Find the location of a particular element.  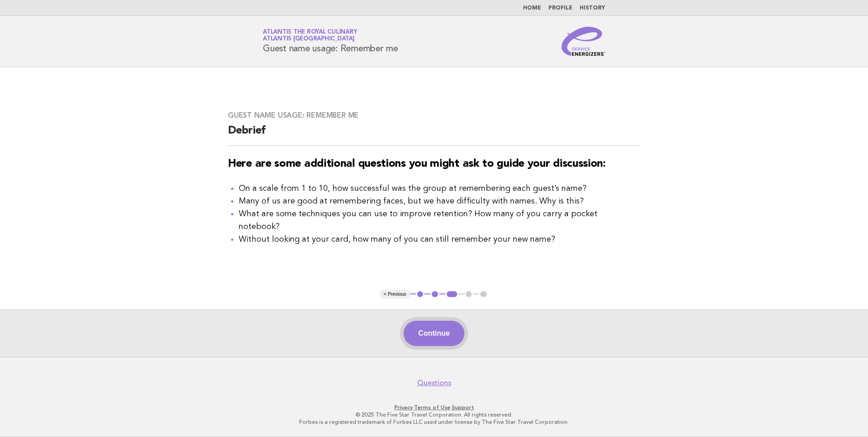

button: < Previous is located at coordinates (394, 295).